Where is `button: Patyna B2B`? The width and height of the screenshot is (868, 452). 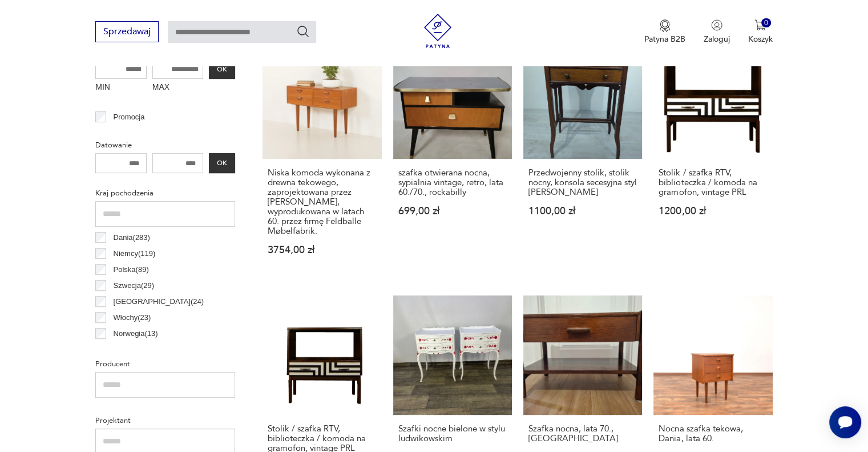 button: Patyna B2B is located at coordinates (665, 32).